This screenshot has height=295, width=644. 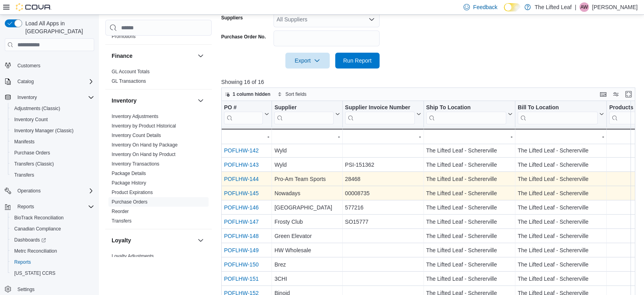 I want to click on span: Customers, so click(x=29, y=66).